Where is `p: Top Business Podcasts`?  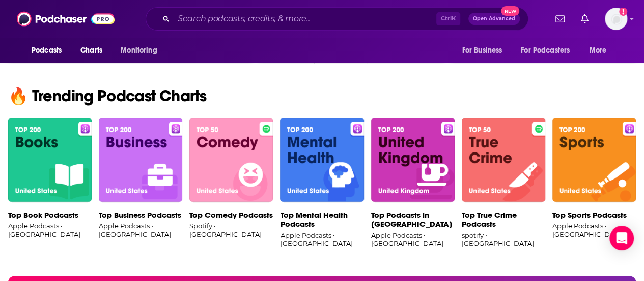 p: Top Business Podcasts is located at coordinates (140, 215).